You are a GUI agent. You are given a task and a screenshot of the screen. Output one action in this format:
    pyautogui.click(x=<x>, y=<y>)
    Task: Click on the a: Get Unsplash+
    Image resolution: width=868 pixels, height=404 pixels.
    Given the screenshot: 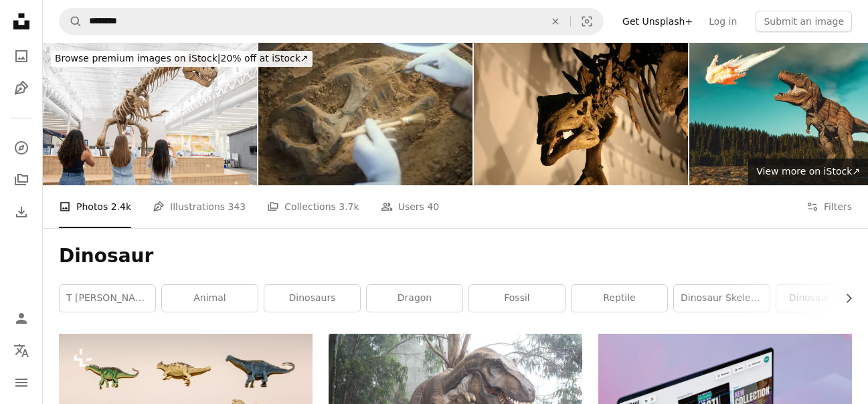 What is the action you would take?
    pyautogui.click(x=657, y=21)
    